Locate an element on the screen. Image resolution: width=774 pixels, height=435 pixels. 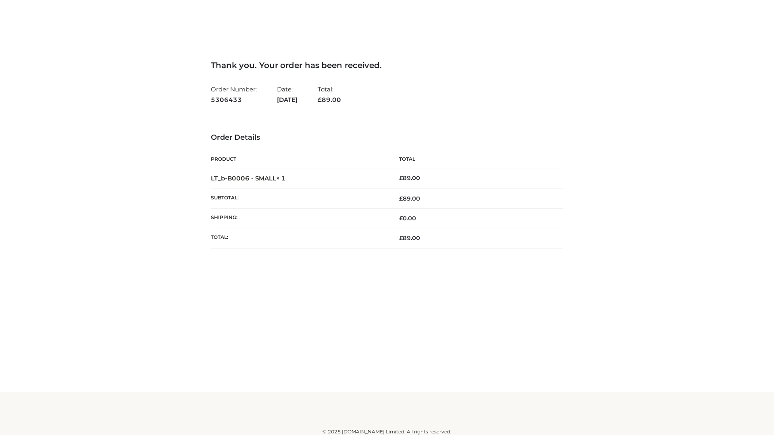
th: Total: is located at coordinates (299, 238).